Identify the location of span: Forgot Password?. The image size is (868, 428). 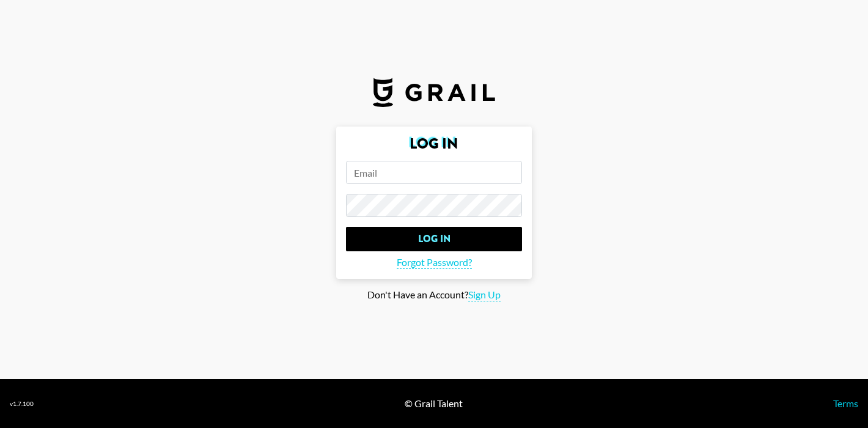
(434, 263).